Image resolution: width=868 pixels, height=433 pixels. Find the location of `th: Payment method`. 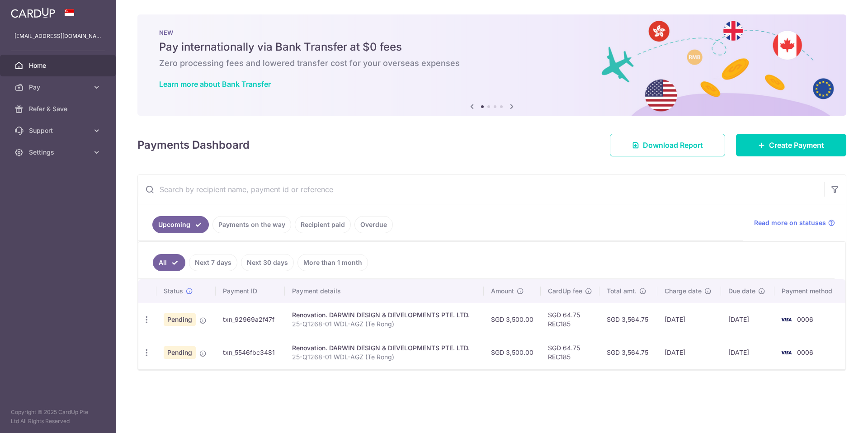

th: Payment method is located at coordinates (809, 291).